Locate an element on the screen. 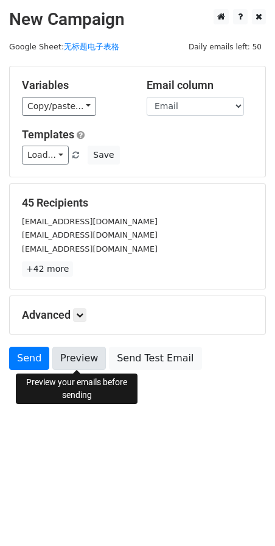 The image size is (275, 546). a: Send is located at coordinates (29, 358).